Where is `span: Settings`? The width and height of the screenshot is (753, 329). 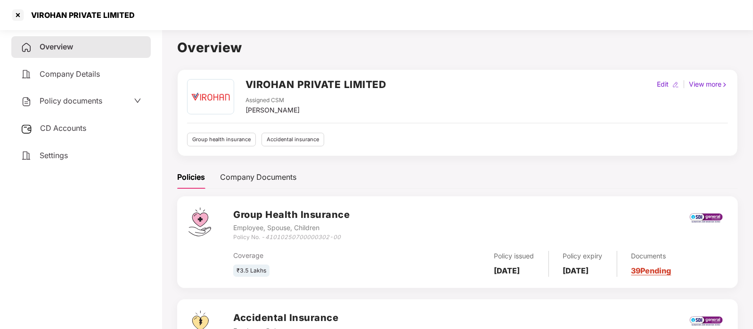 span: Settings is located at coordinates (54, 155).